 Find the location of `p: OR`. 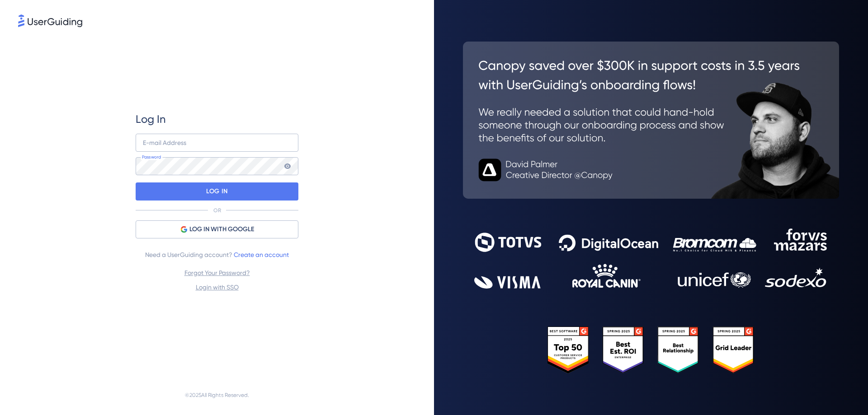

p: OR is located at coordinates (217, 211).